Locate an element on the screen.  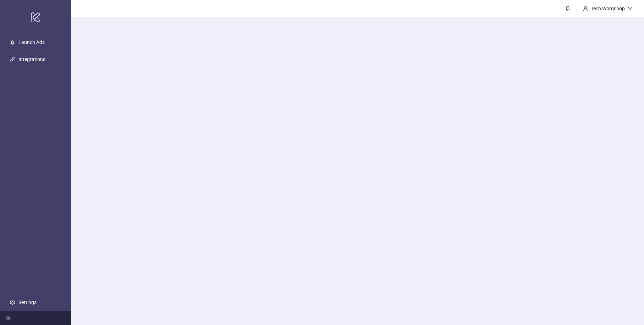
a: Integrations is located at coordinates (32, 60).